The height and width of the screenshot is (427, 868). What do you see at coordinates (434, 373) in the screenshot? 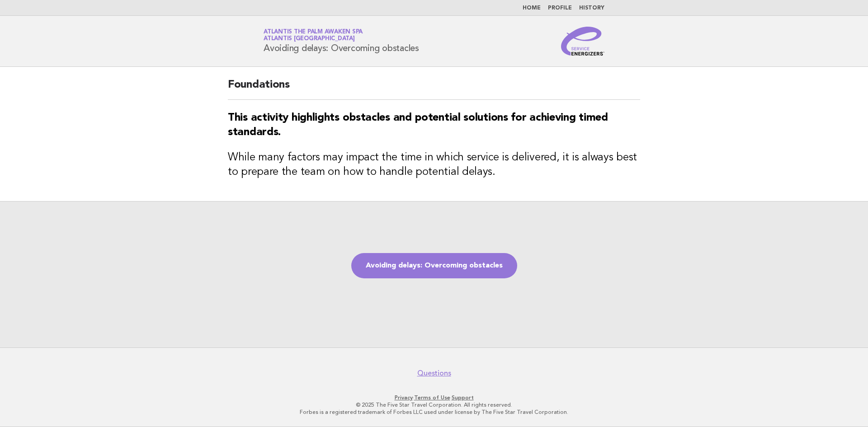
I see `a: Questions` at bounding box center [434, 373].